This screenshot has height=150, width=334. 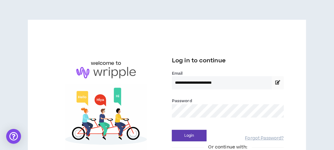 What do you see at coordinates (182, 101) in the screenshot?
I see `label: Password` at bounding box center [182, 101].